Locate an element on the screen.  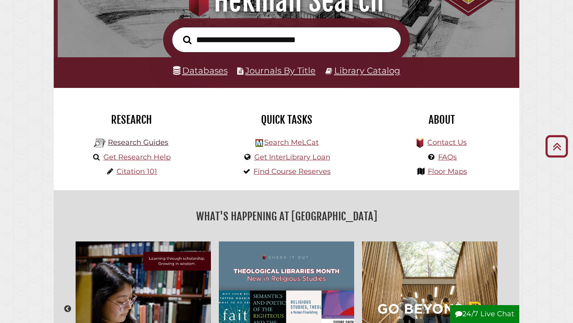
a: Journals By Title is located at coordinates (280, 70).